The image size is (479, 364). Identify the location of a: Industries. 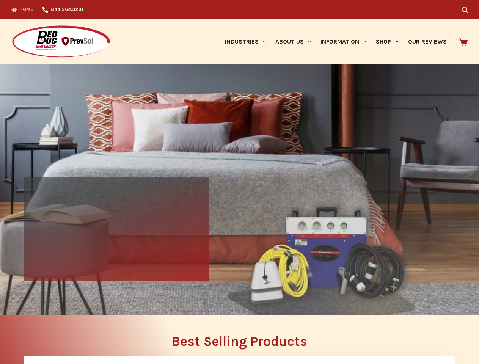
(245, 42).